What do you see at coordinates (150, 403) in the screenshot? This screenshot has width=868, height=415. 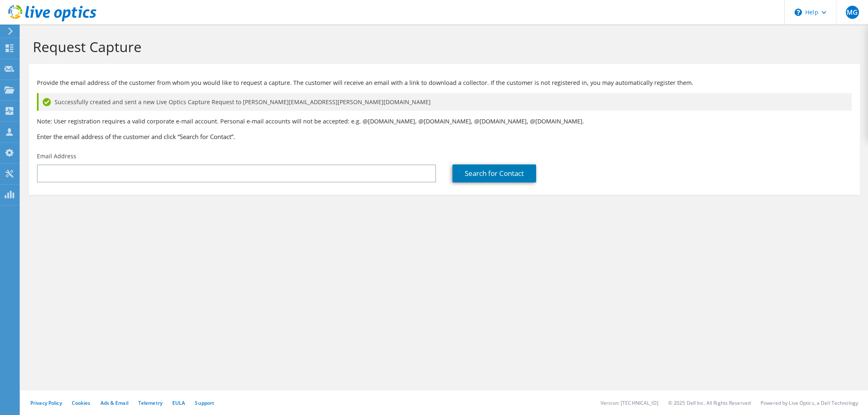 I see `a: Telemetry` at bounding box center [150, 403].